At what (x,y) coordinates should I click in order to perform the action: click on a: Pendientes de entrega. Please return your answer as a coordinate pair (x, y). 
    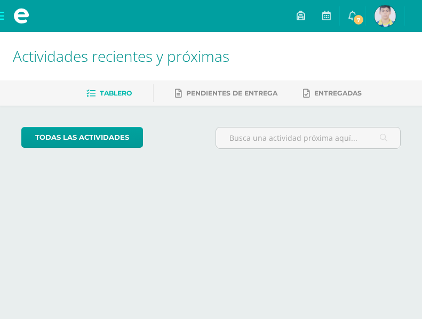
    Looking at the image, I should click on (226, 93).